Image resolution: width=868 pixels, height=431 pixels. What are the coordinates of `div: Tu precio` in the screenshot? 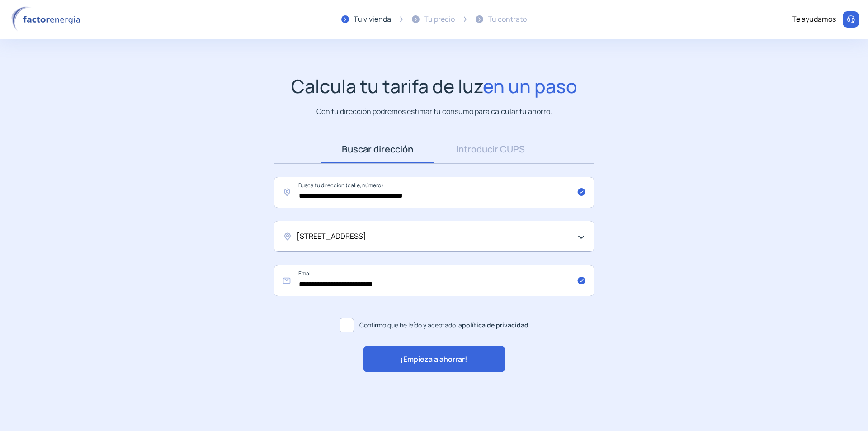 It's located at (440, 20).